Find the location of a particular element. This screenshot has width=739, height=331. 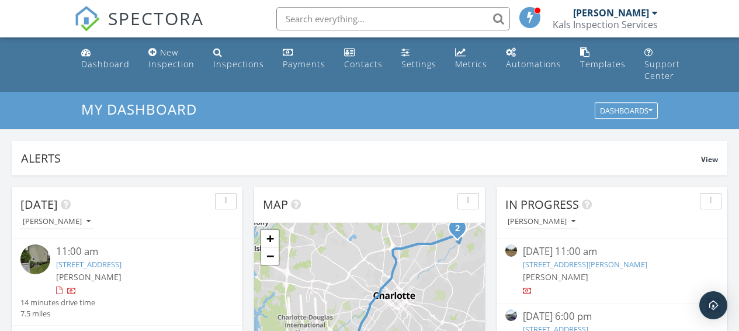

div: Templates is located at coordinates (603, 64).